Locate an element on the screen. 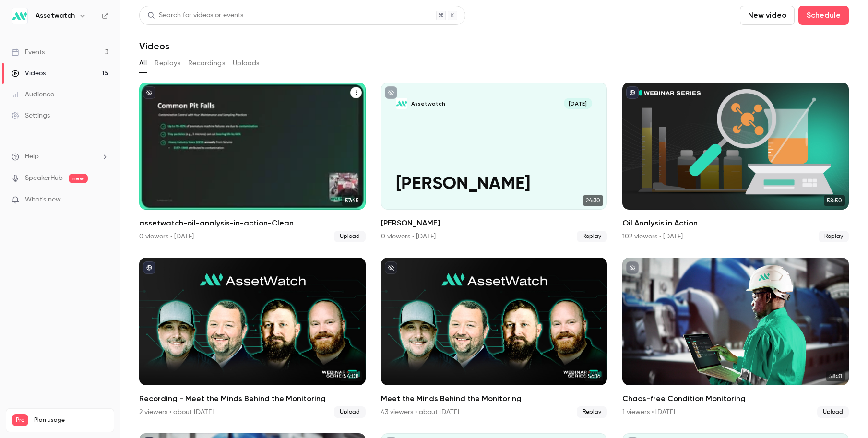  li: Chaos-free Condition Monitoring is located at coordinates (735, 337).